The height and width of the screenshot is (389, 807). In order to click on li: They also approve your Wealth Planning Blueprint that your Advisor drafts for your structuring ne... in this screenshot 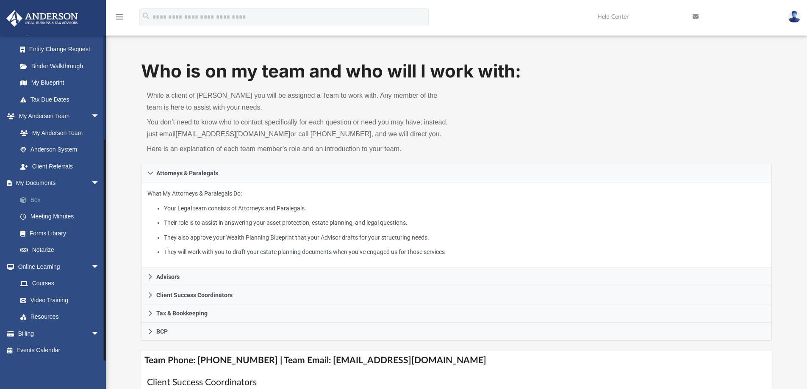, I will do `click(465, 238)`.